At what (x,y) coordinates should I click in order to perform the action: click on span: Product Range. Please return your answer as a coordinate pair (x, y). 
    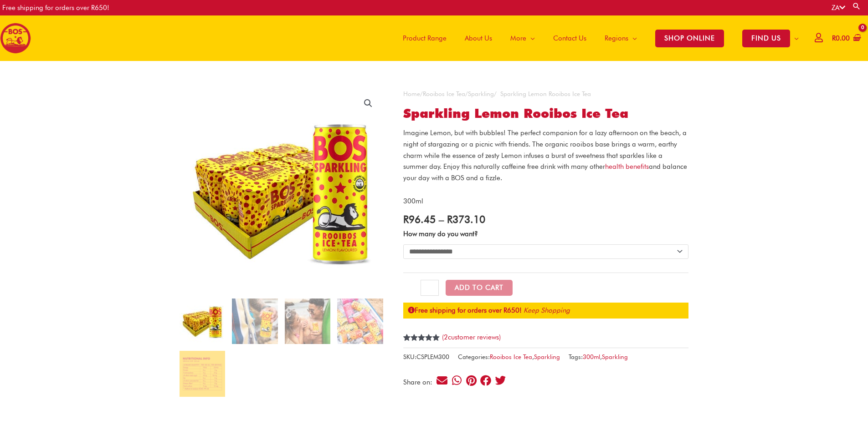
    Looking at the image, I should click on (425, 39).